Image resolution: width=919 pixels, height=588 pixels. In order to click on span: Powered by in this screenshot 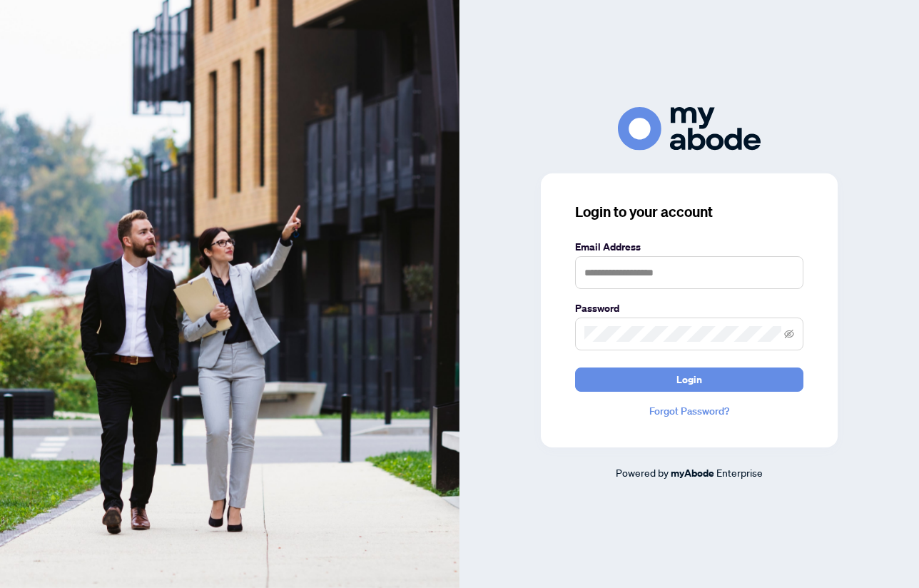, I will do `click(642, 473)`.